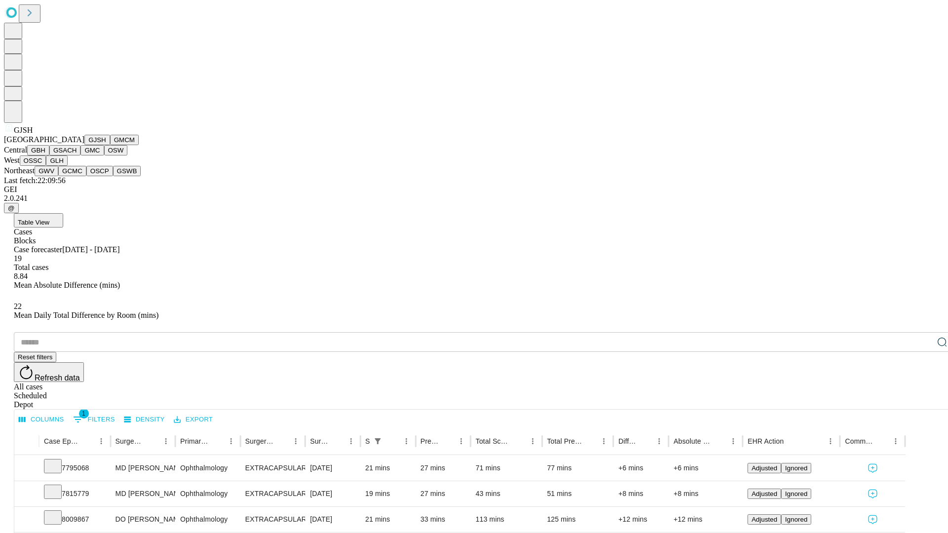 This screenshot has width=948, height=533. What do you see at coordinates (33, 161) in the screenshot?
I see `button: OSSC` at bounding box center [33, 161].